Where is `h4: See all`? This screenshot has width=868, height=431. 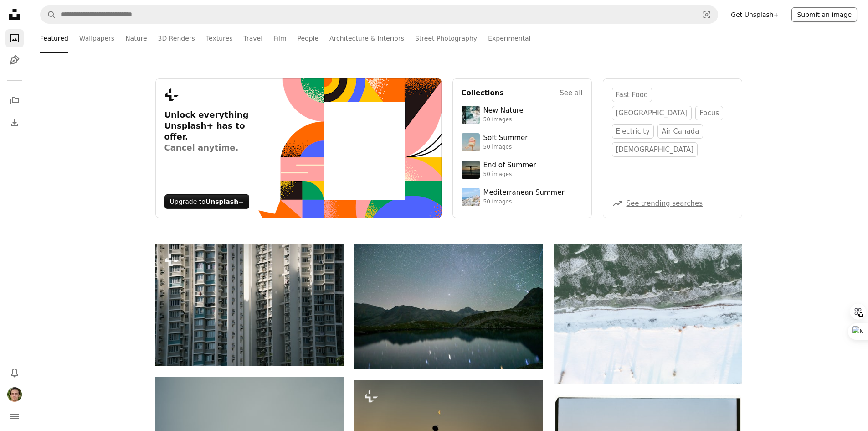
h4: See all is located at coordinates (571, 93).